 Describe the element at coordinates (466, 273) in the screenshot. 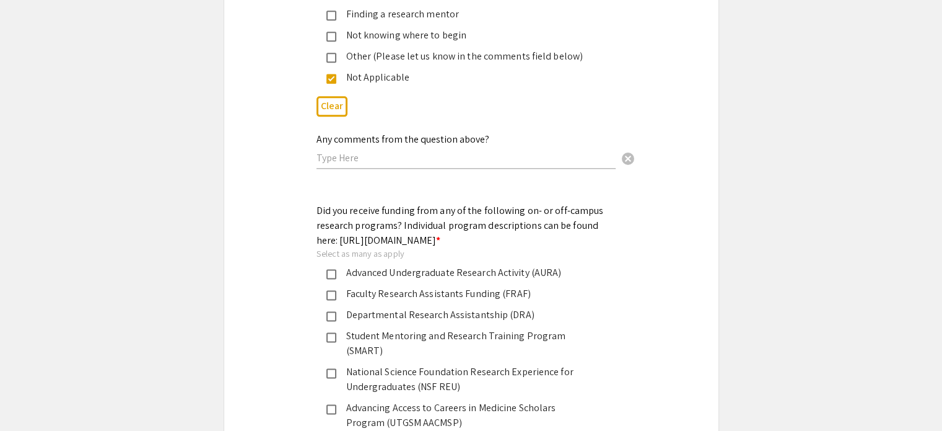

I see `div: Advanced Undergraduate Research Activity (AURA)` at that location.